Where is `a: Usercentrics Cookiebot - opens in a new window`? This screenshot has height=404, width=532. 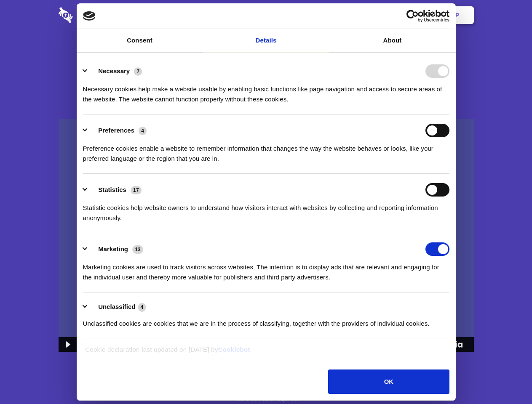 a: Usercentrics Cookiebot - opens in a new window is located at coordinates (412, 16).